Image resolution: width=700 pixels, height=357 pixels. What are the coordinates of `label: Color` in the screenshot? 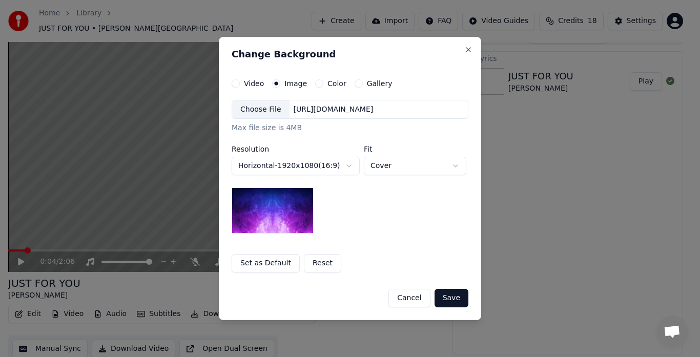 It's located at (337, 83).